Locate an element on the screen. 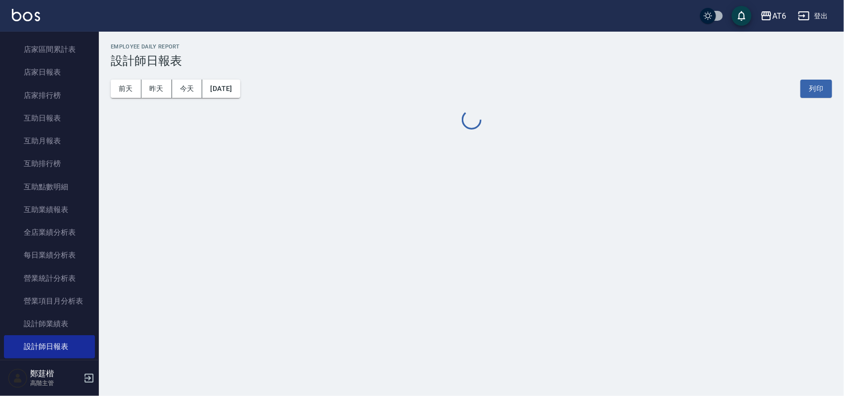 This screenshot has width=844, height=396. a: 設計師業績分析表 is located at coordinates (49, 370).